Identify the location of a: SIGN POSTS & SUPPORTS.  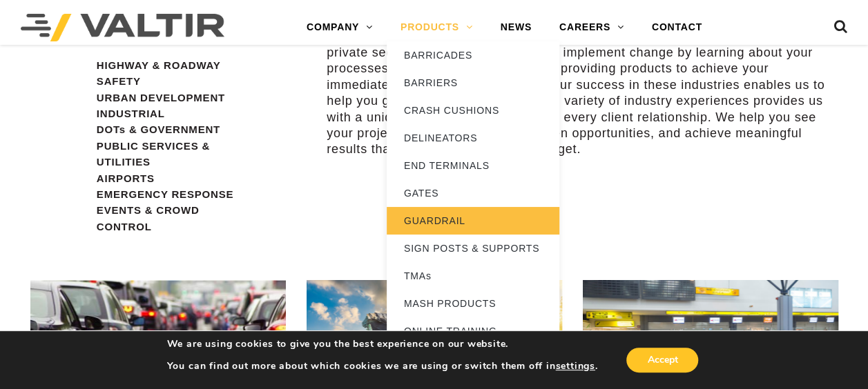
(473, 249).